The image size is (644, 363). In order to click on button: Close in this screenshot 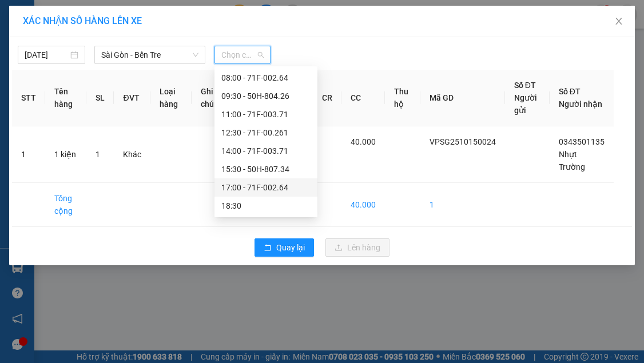, I will do `click(619, 22)`.